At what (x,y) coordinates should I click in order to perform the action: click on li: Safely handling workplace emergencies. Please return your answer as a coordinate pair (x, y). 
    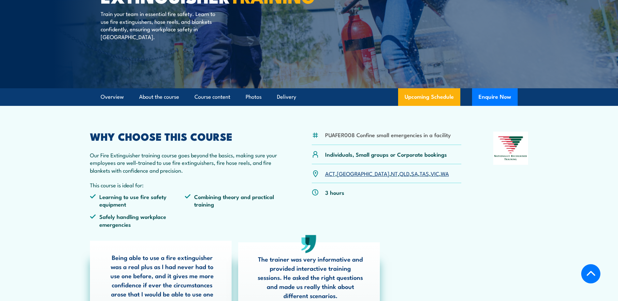
    Looking at the image, I should click on (137, 220).